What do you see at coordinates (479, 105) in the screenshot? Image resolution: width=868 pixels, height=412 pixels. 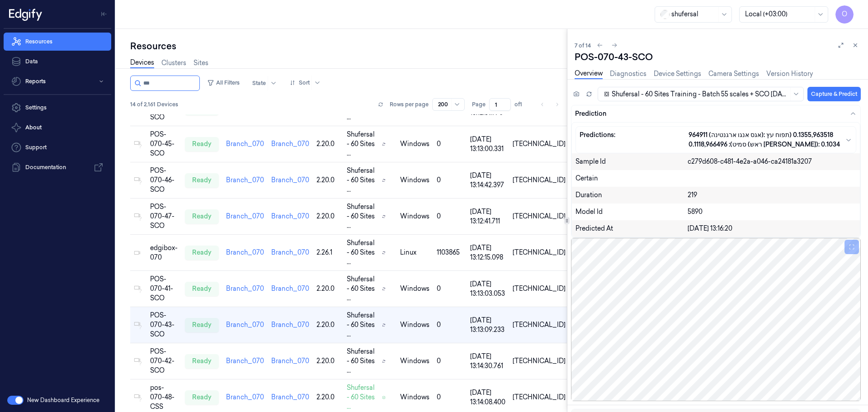 I see `span: Page` at bounding box center [479, 105].